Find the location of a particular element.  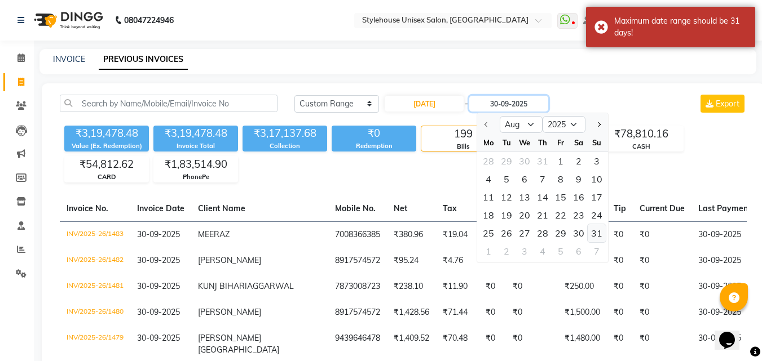

td: ₹380.96 is located at coordinates (411, 235).